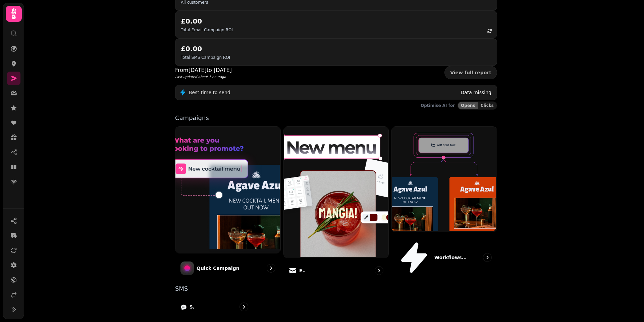 Image resolution: width=644 pixels, height=322 pixels. Describe the element at coordinates (336, 192) in the screenshot. I see `img: Email` at that location.